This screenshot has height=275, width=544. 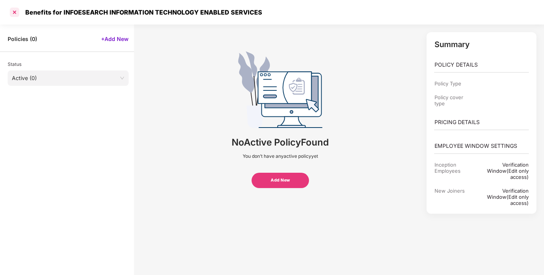 I want to click on span: Active (0), so click(x=68, y=78).